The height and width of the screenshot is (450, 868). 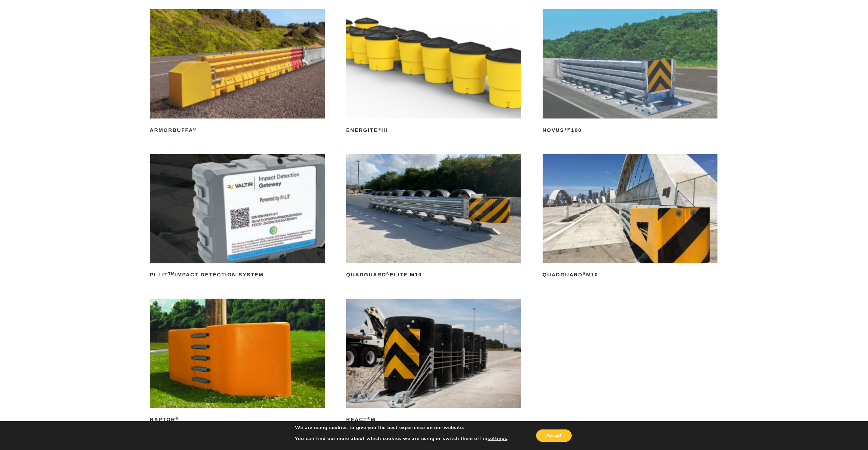 What do you see at coordinates (237, 72) in the screenshot?
I see `a: ArmorBuffa®` at bounding box center [237, 72].